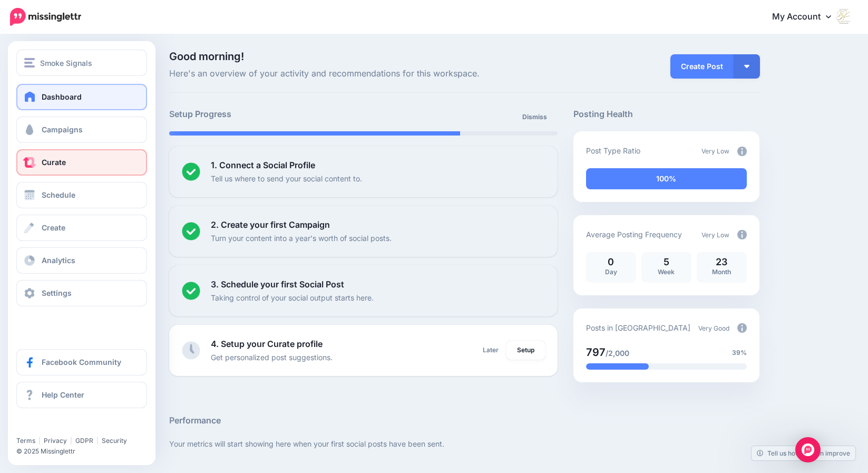 The width and height of the screenshot is (868, 473). Describe the element at coordinates (115, 440) in the screenshot. I see `a: Security` at that location.